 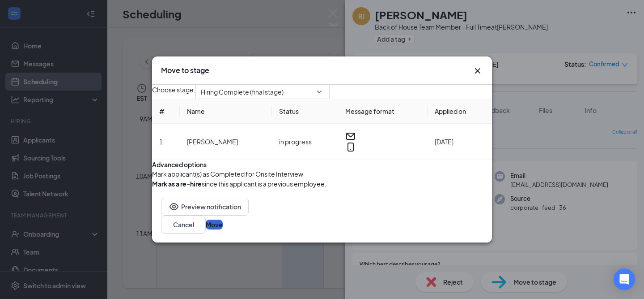 I want to click on svg: Email, so click(x=350, y=136).